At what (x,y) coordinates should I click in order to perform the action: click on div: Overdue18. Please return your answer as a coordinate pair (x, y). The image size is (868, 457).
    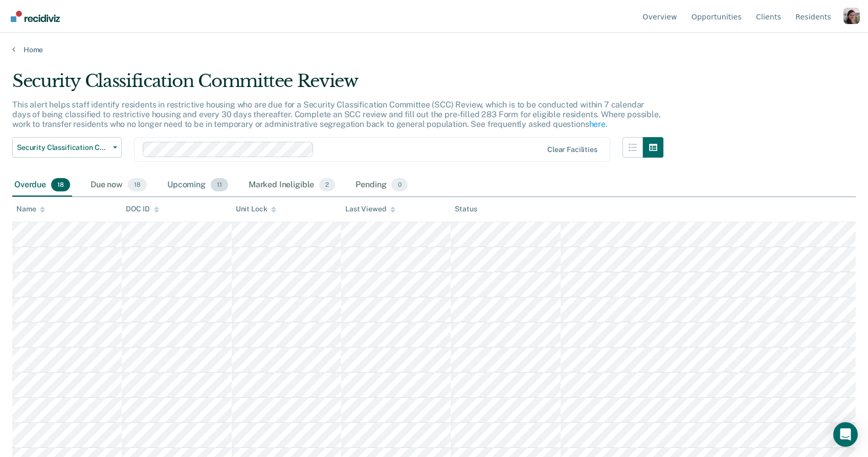
    Looking at the image, I should click on (42, 186).